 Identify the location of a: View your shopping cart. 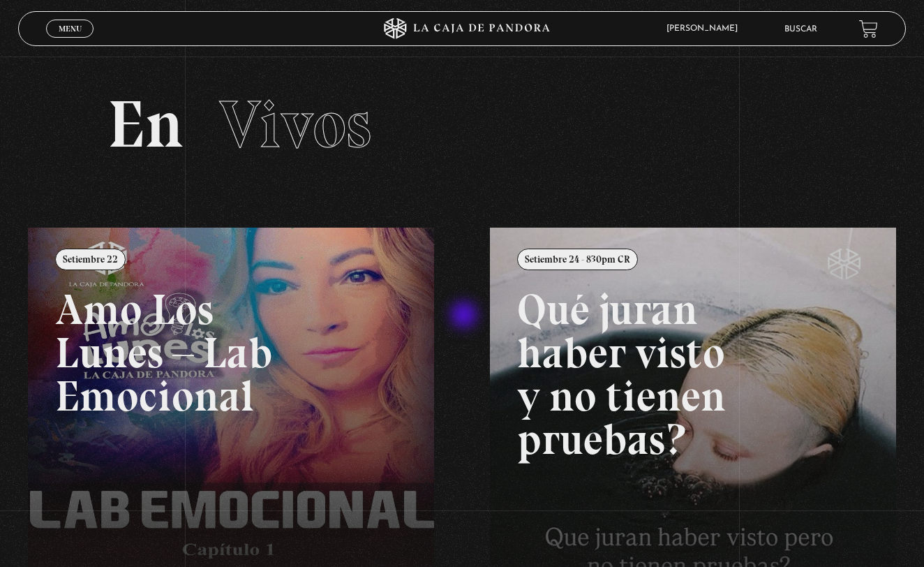
(868, 29).